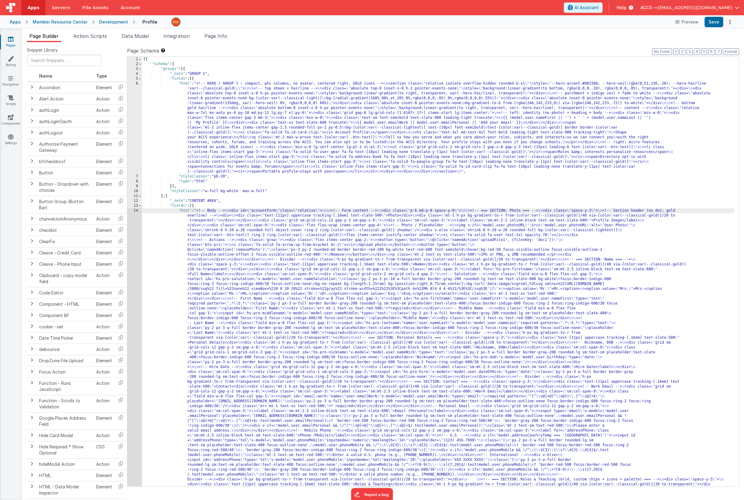  I want to click on span: AI Assistant, so click(586, 8).